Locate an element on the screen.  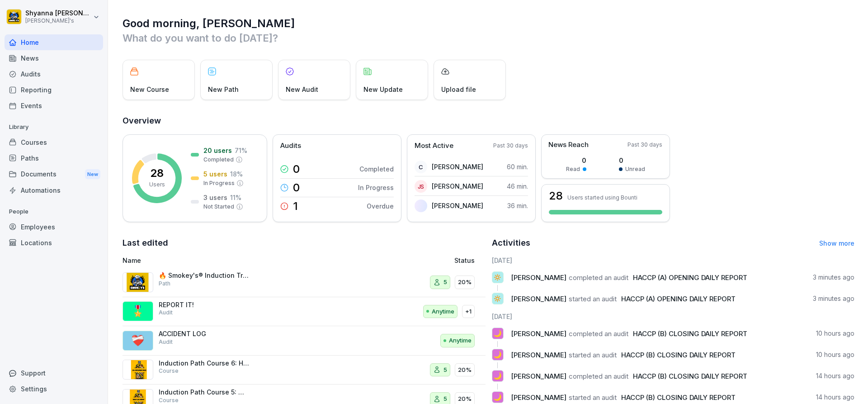
a: Induction Path Course 6: HR & Employment BasicsCourse520% is located at coordinates (304, 370).